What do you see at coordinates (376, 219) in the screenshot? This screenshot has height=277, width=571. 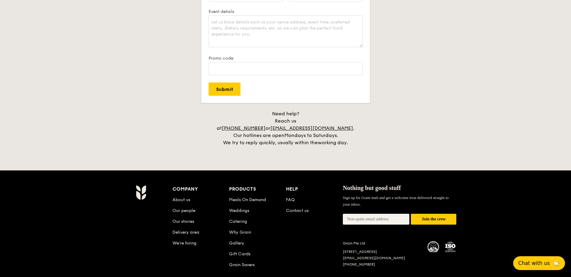 I see `input: Non-spam email address` at bounding box center [376, 219].